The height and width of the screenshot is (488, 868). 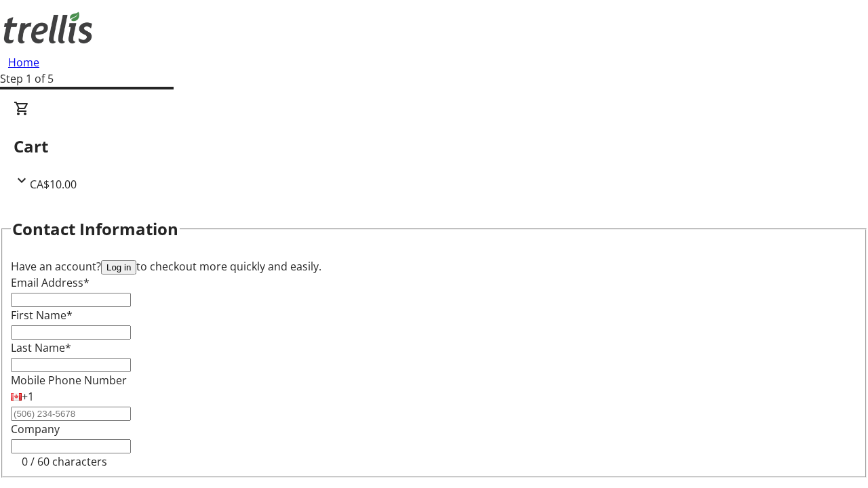 I want to click on label: Last Name*, so click(x=41, y=348).